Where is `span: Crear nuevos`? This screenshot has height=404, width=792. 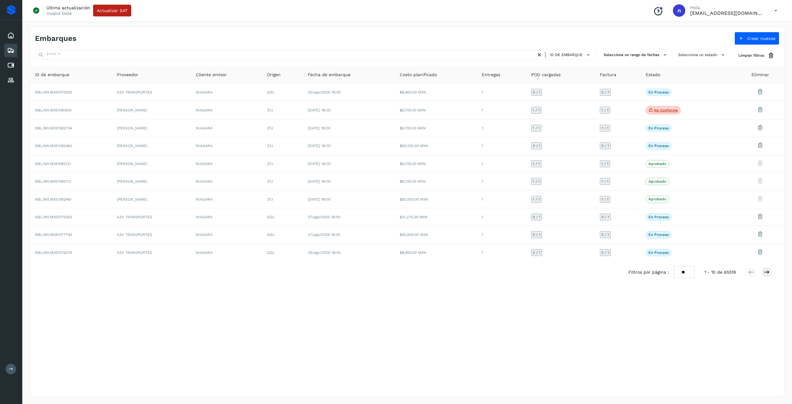
span: Crear nuevos is located at coordinates (761, 38).